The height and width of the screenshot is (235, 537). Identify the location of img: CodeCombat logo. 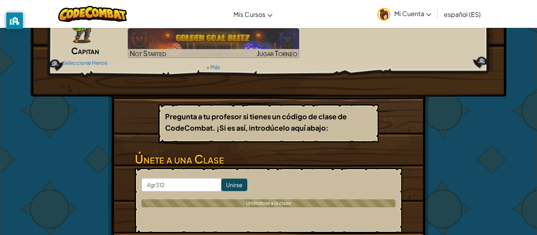
(92, 14).